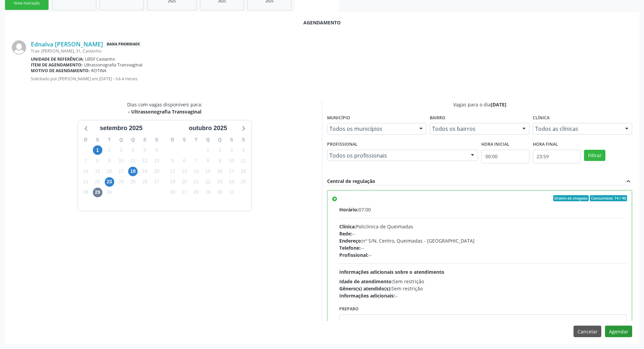  I want to click on span: segunda-feira, 1 de setembro de 2025, so click(97, 150).